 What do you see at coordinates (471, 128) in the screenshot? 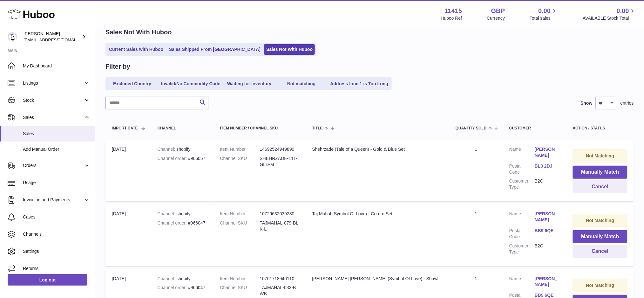
I see `span: Quantity Sold` at bounding box center [471, 128].